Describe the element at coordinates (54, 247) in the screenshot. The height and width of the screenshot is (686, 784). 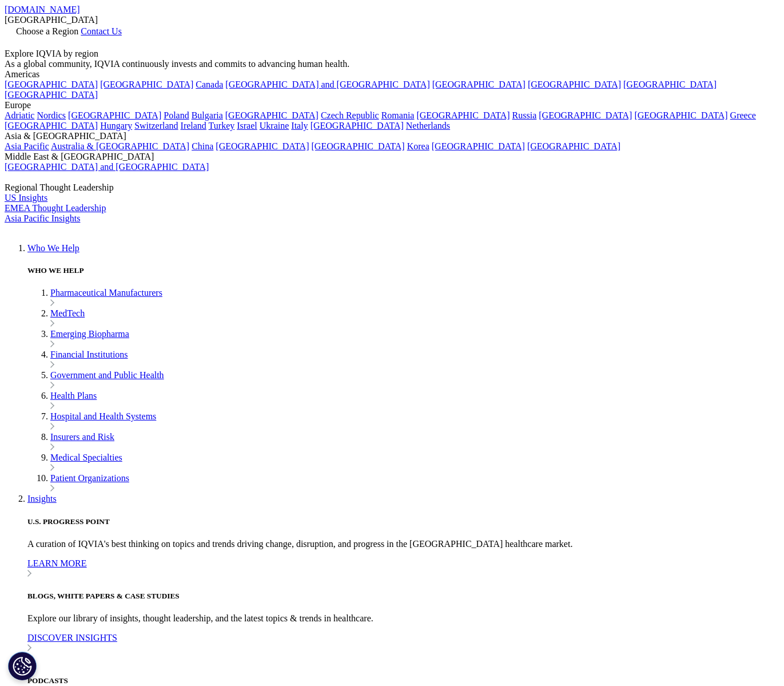
I see `a: Who We Help` at that location.